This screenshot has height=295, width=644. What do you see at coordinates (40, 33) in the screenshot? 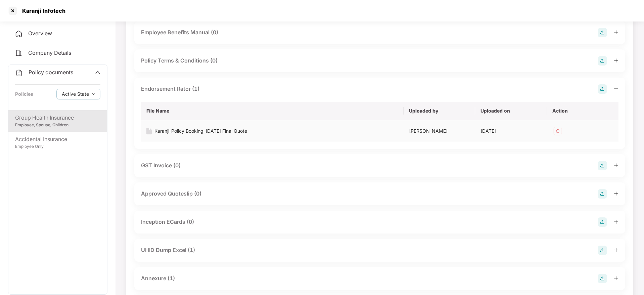
I see `span: Overview` at bounding box center [40, 33].